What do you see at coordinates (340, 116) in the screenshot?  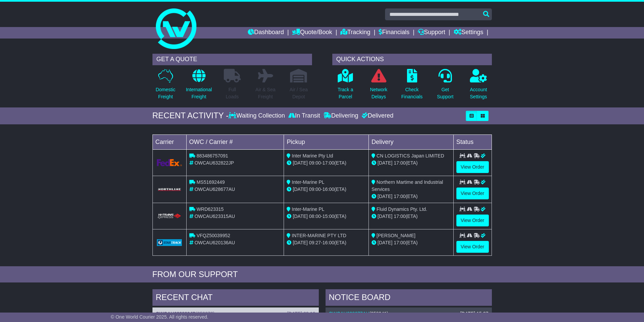 I see `div: Delivering` at bounding box center [340, 116].